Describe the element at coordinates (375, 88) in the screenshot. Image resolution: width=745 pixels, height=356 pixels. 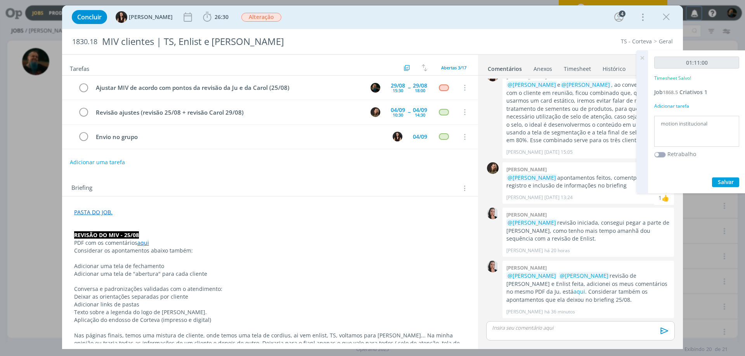
I see `img: M` at that location.